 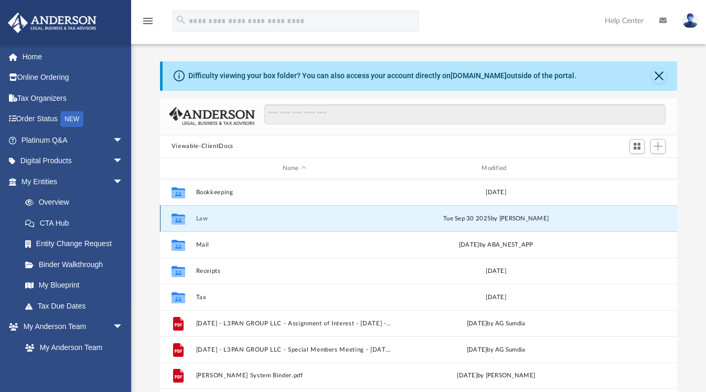 I want to click on button: Mail, so click(x=294, y=245).